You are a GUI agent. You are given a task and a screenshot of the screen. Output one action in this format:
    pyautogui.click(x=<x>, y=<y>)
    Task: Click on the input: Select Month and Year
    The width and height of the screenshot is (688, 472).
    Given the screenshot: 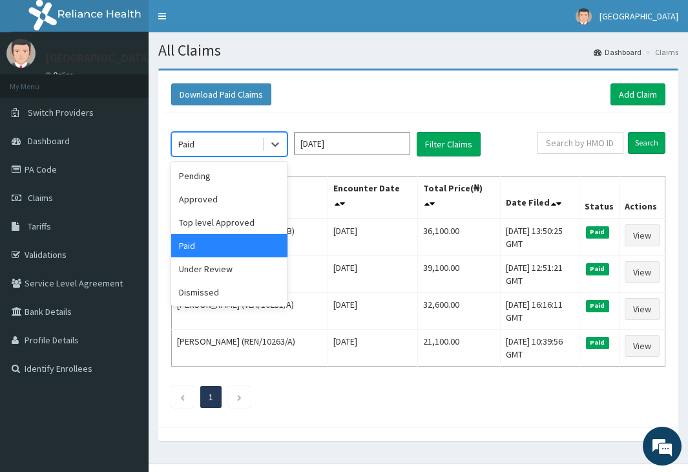 What is the action you would take?
    pyautogui.click(x=352, y=144)
    